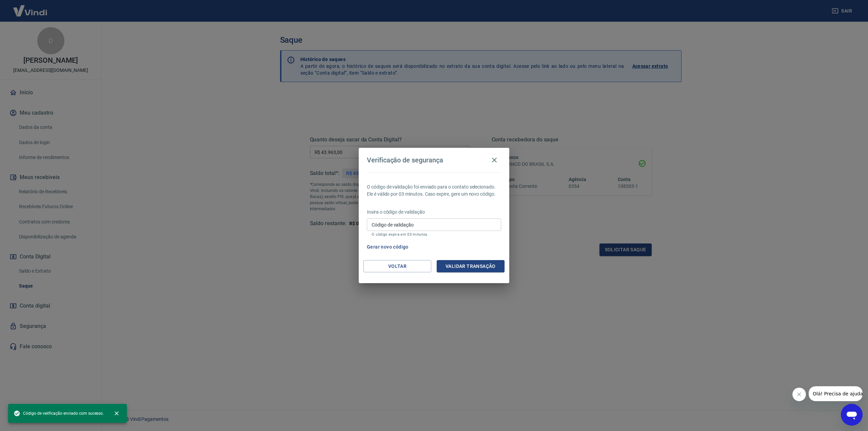 This screenshot has height=431, width=868. I want to click on button: close, so click(117, 413).